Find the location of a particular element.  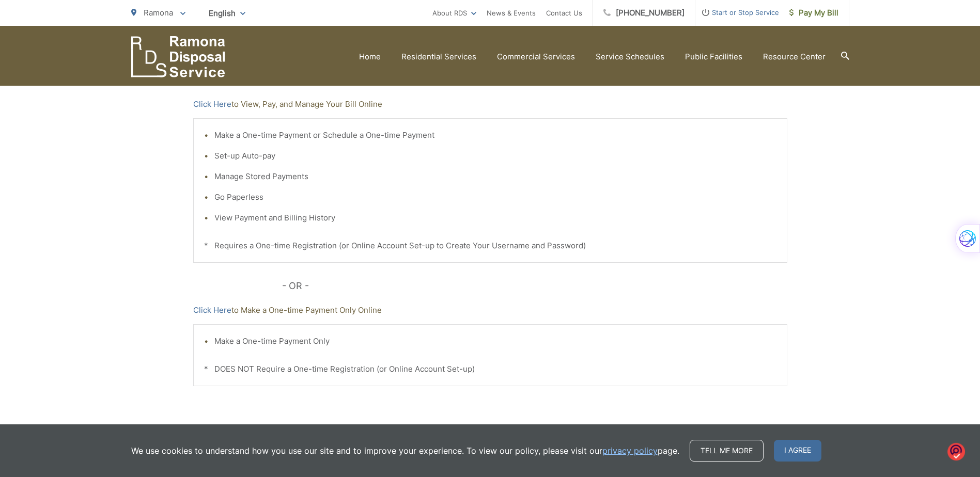

li: Make a One-time Payment Only is located at coordinates (495, 341).